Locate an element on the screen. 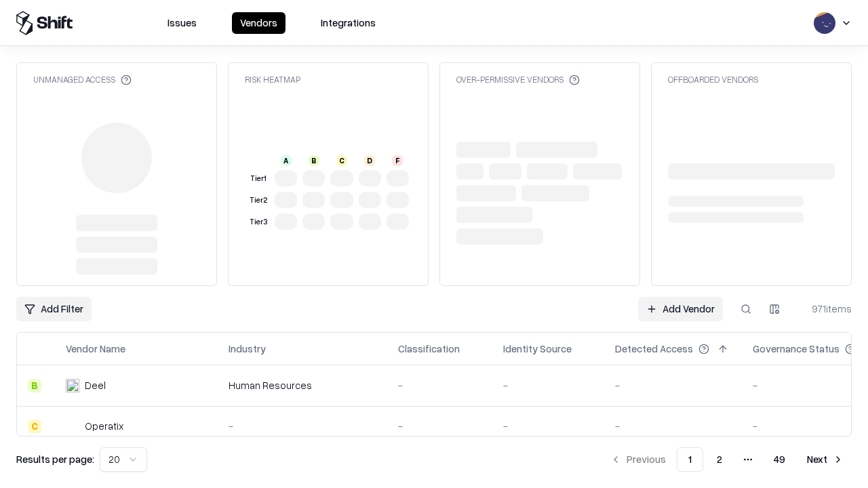 This screenshot has width=868, height=488. div: Tier 3 is located at coordinates (258, 221).